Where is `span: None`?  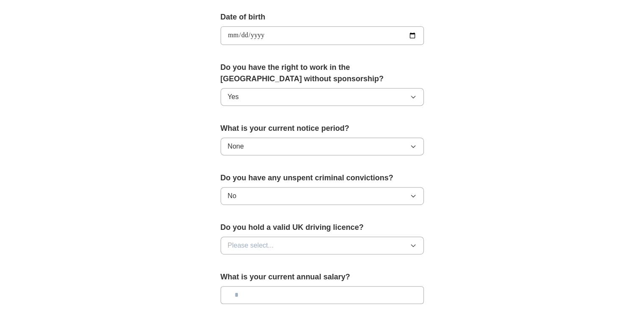
span: None is located at coordinates (236, 147).